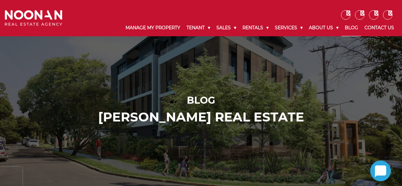  Describe the element at coordinates (153, 28) in the screenshot. I see `a: Manage My Property` at that location.